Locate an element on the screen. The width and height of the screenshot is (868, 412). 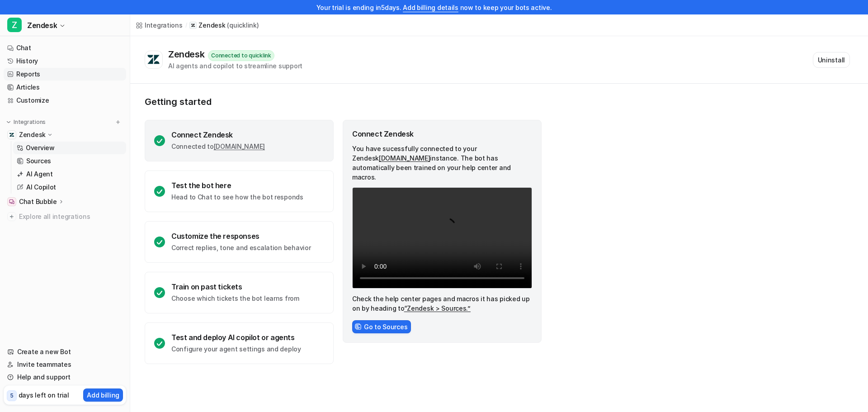
a: Invite teammates is located at coordinates (65, 364).